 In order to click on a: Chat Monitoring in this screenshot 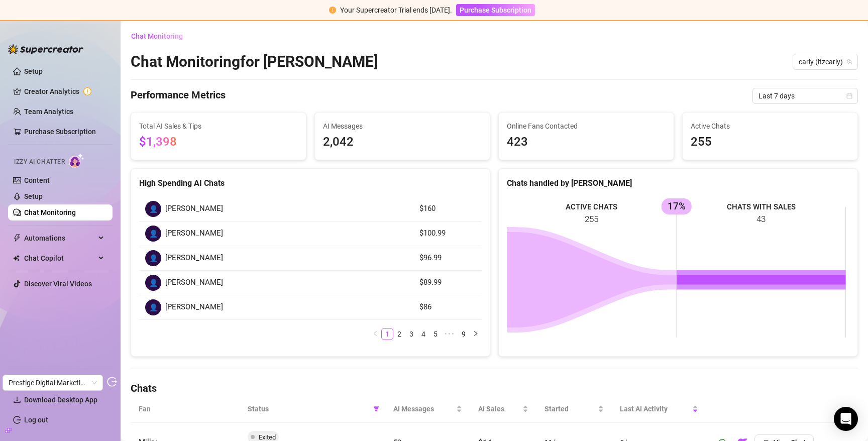, I will do `click(50, 213)`.